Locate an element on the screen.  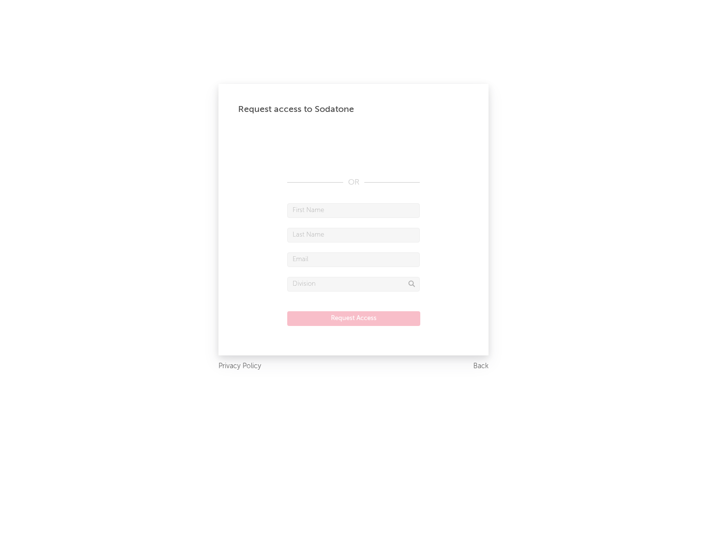
div: Request access to Sodatone is located at coordinates (353, 109).